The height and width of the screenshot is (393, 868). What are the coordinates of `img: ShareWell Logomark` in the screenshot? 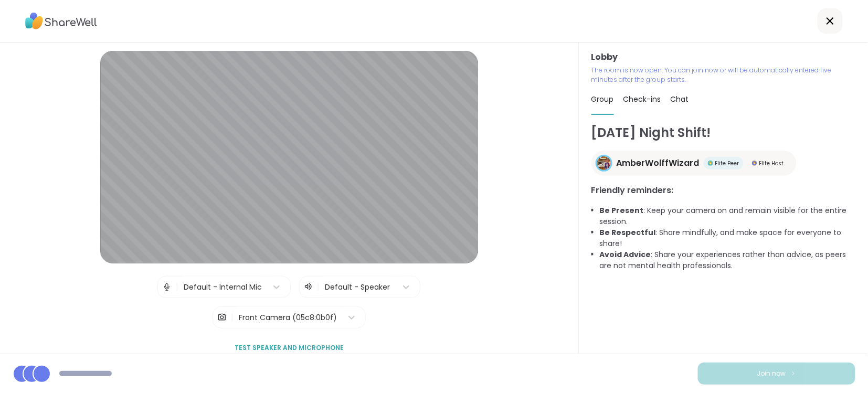 It's located at (794, 373).